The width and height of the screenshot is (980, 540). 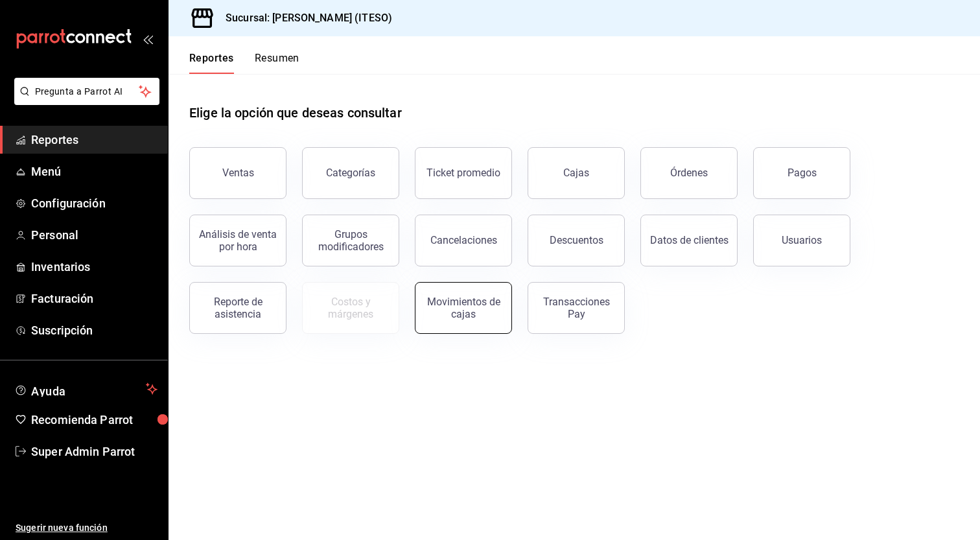 I want to click on button: Categorías, so click(x=351, y=173).